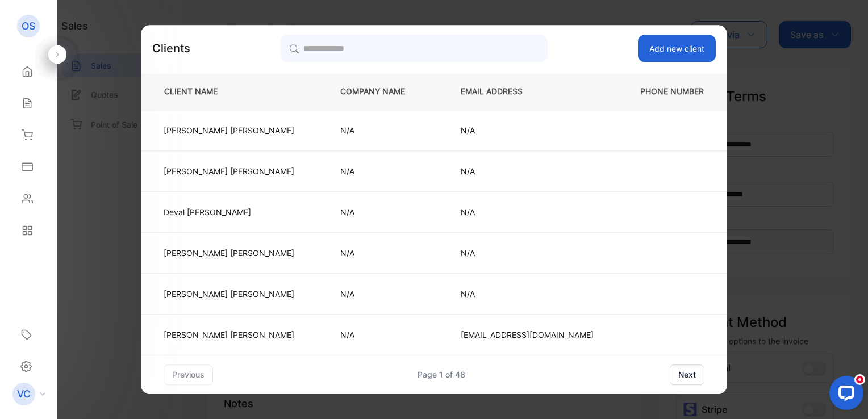 The image size is (868, 419). Describe the element at coordinates (677, 48) in the screenshot. I see `button: Add new client` at that location.